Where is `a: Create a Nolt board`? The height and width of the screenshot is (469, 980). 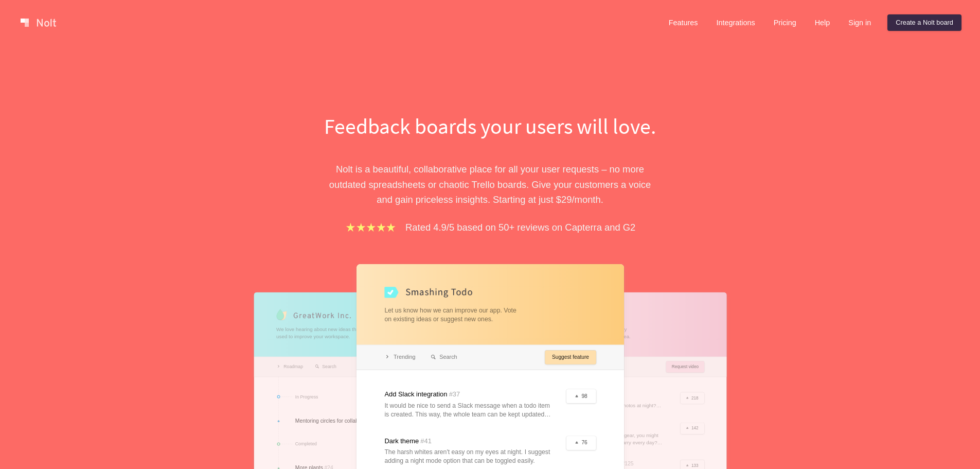 a: Create a Nolt board is located at coordinates (924, 23).